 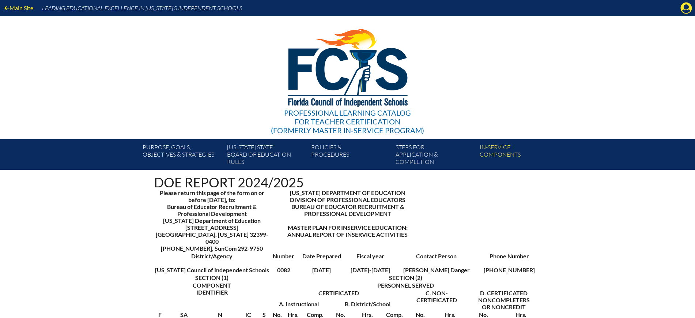 I want to click on th: COMPONENT IDENTIFIER, so click(x=212, y=296).